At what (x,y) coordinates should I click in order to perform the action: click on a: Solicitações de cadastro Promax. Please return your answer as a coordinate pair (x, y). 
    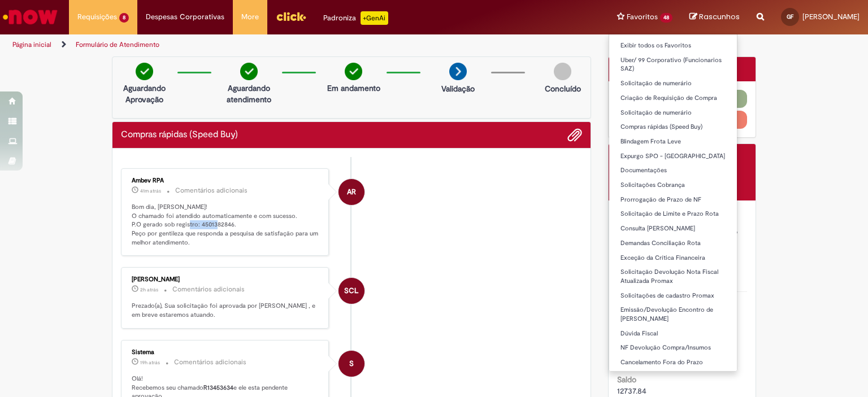
    Looking at the image, I should click on (673, 296).